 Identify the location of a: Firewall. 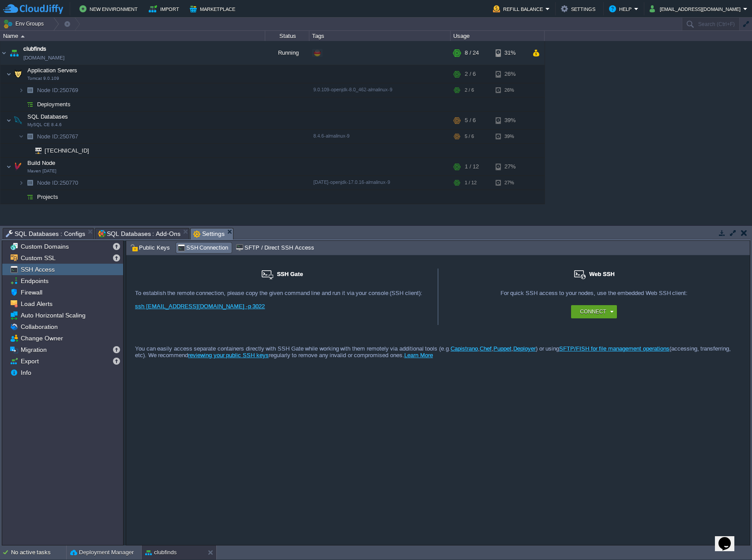
(32, 292).